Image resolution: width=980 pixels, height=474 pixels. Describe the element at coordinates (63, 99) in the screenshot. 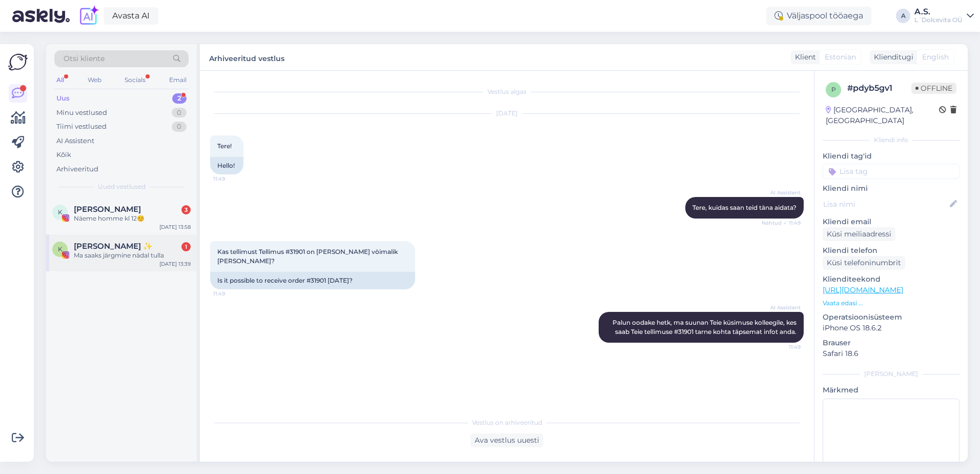

I see `div: Uus` at that location.